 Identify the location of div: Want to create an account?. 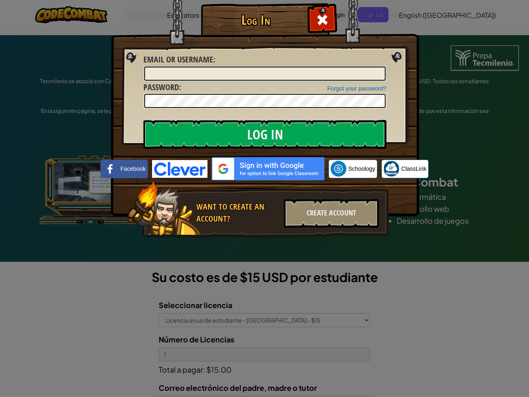
(238, 212).